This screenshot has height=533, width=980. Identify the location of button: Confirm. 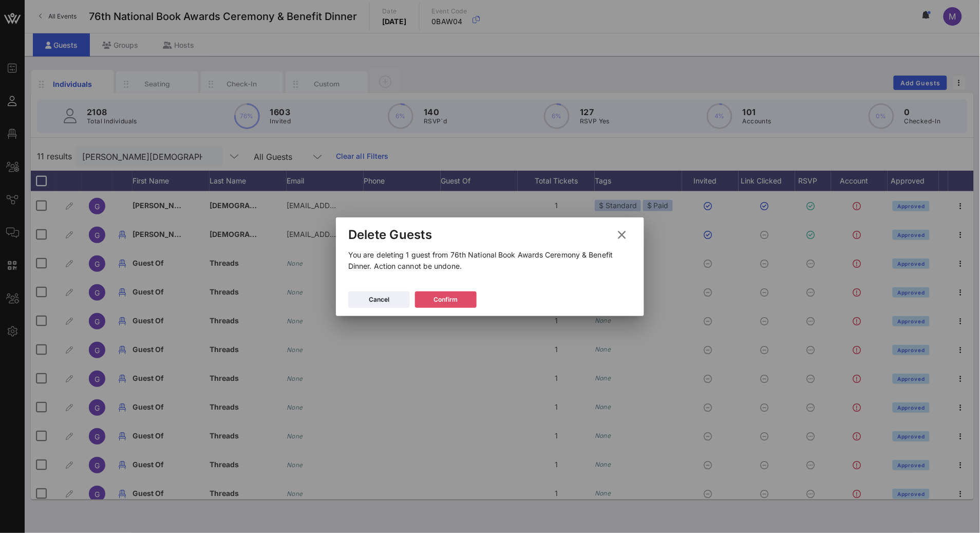
(446, 299).